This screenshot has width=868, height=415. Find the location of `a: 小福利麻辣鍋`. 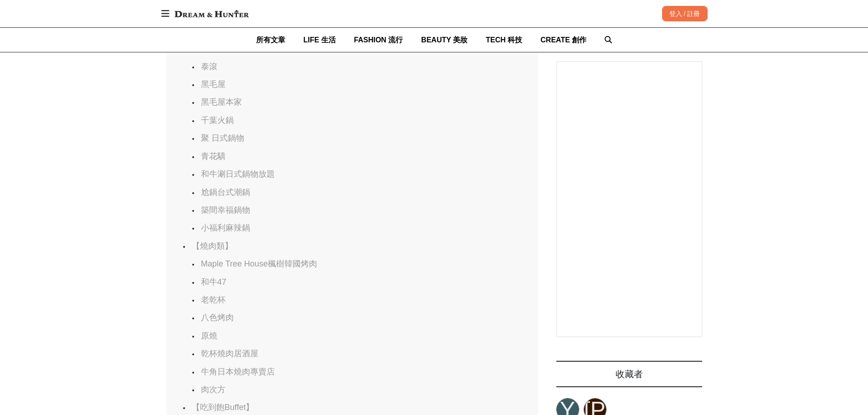

a: 小福利麻辣鍋 is located at coordinates (225, 228).